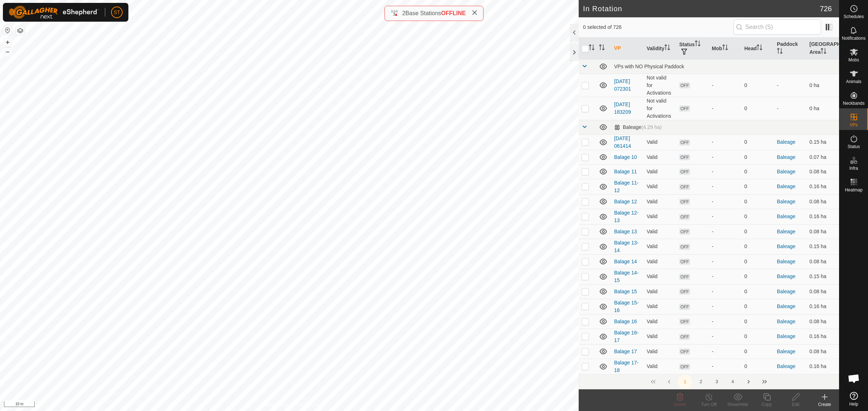 This screenshot has height=411, width=868. I want to click on input: Search (S), so click(778, 27).